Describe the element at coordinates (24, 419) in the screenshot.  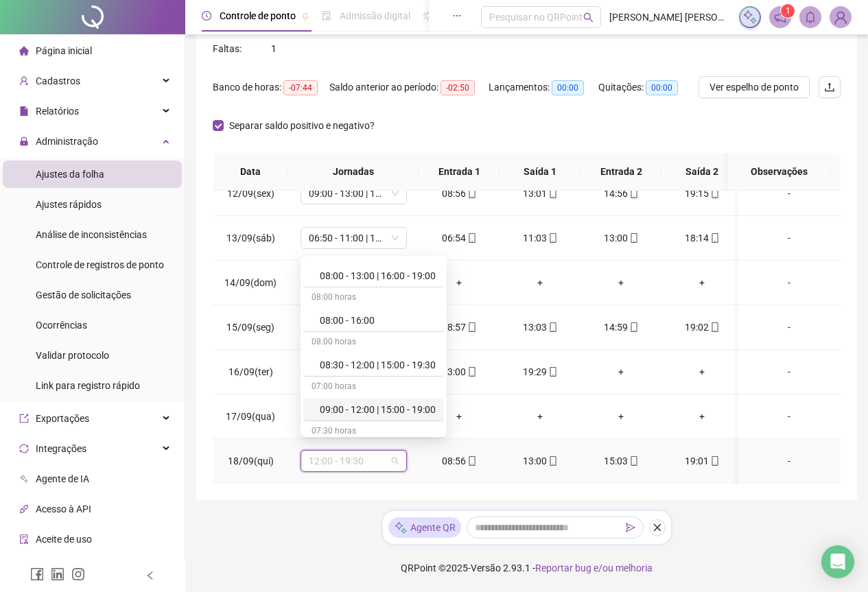
I see `span: export` at that location.